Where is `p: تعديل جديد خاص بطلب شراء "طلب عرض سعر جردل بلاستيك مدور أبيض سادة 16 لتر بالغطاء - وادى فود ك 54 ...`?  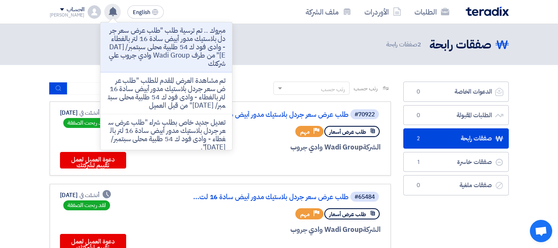 p: تعديل جديد خاص بطلب شراء "طلب عرض سعر جردل بلاستيك مدور أبيض سادة 16 لتر بالغطاء - وادى فود ك 54 ... is located at coordinates (166, 135).